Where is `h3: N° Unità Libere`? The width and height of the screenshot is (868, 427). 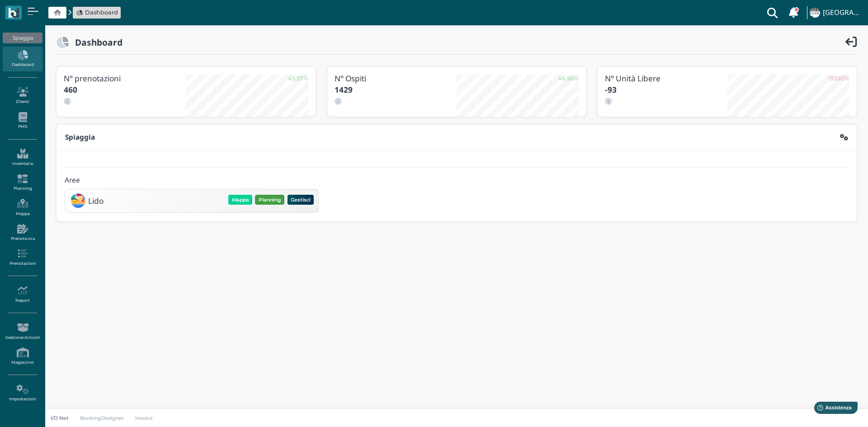 h3: N° Unità Libere is located at coordinates (666, 78).